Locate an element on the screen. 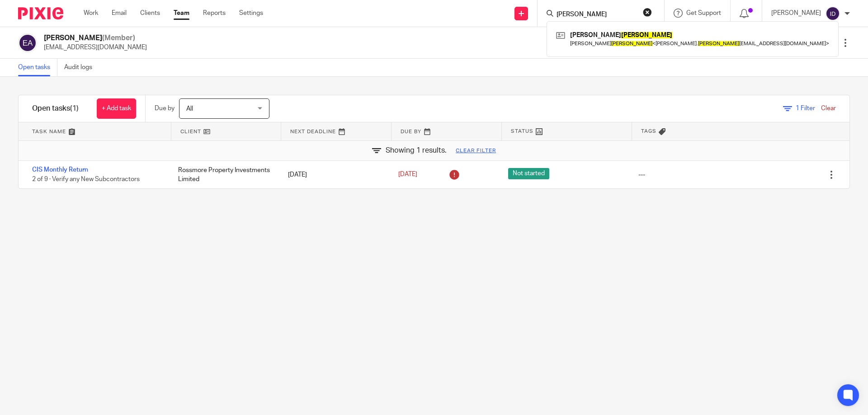 This screenshot has width=868, height=415. span: 1 is located at coordinates (798, 108).